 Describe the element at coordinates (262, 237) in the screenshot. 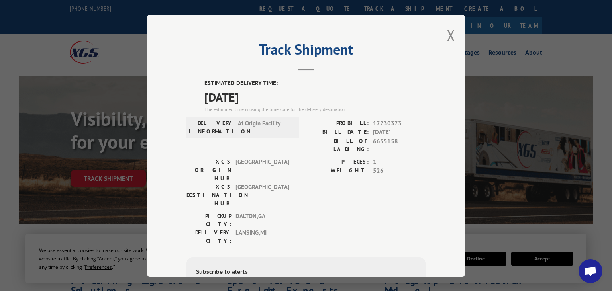

I see `span: LANSING , MI` at that location.